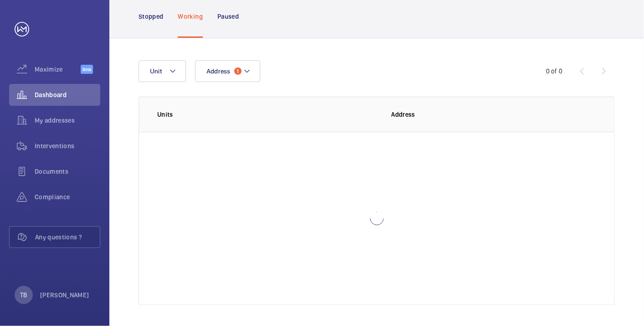  I want to click on p: Units, so click(267, 114).